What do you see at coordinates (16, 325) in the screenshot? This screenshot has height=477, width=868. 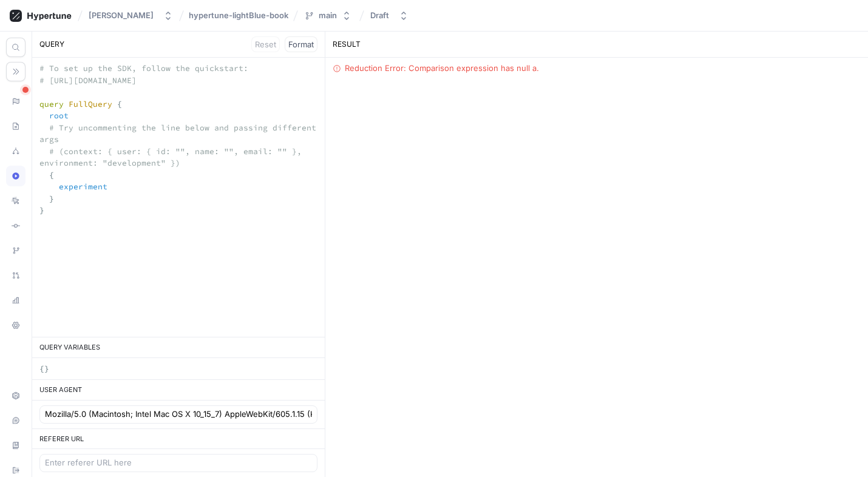 I see `div: Settings` at bounding box center [16, 325].